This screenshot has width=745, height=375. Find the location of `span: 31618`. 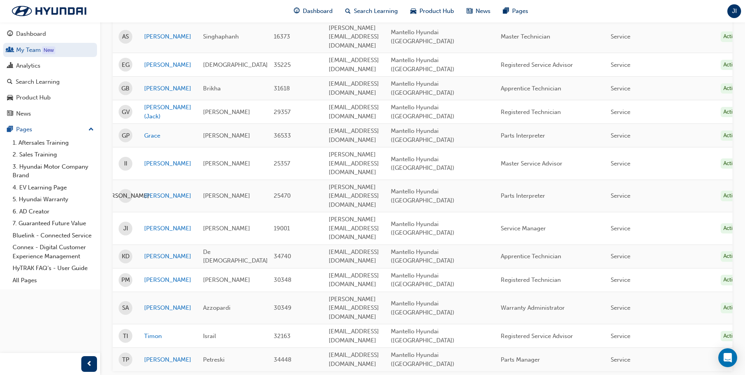

span: 31618 is located at coordinates (282, 88).